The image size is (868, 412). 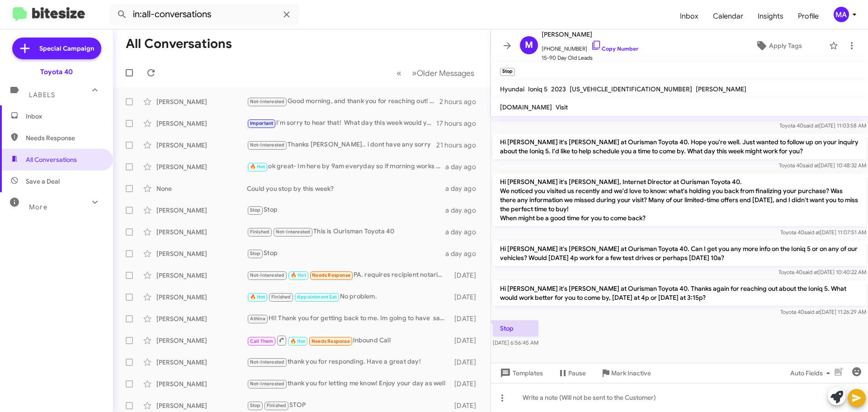 What do you see at coordinates (348, 275) in the screenshot?
I see `div: PA. requires recipient notarization` at bounding box center [348, 275].